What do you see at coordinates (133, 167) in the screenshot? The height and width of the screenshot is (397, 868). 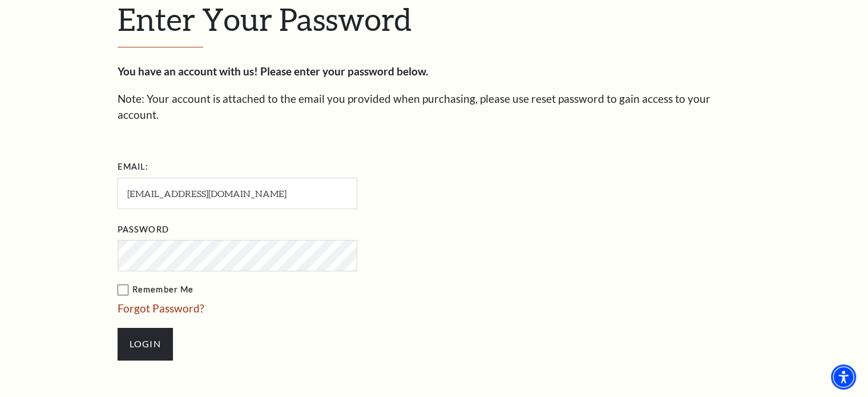 I see `label: Email:` at bounding box center [133, 167].